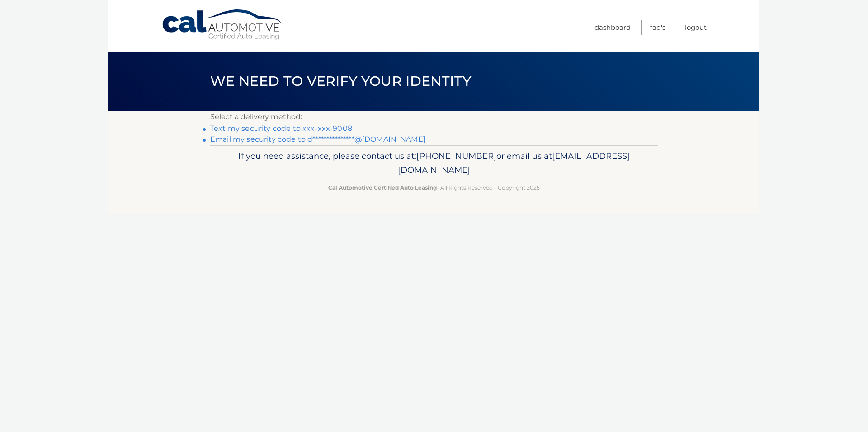 The image size is (868, 432). Describe the element at coordinates (613, 27) in the screenshot. I see `a: Dashboard` at that location.